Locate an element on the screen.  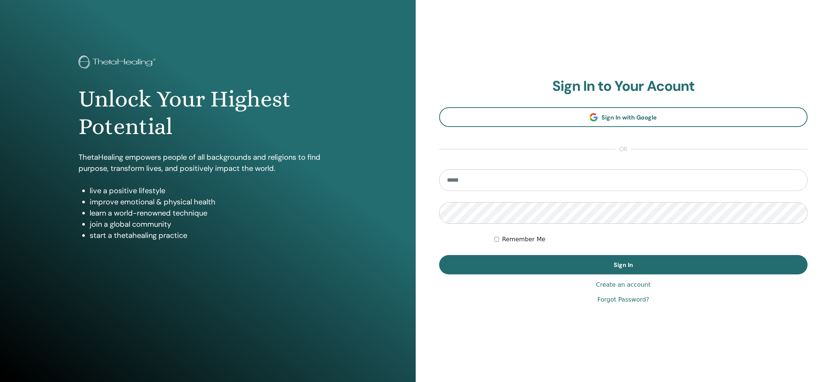
span: Sign In is located at coordinates (624, 265).